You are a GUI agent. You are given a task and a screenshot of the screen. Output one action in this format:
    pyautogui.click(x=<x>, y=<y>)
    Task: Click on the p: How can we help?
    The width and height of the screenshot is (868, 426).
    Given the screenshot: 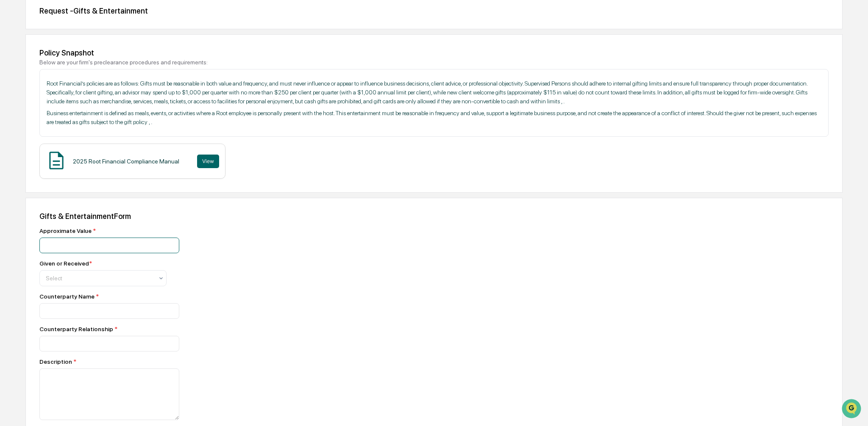 What is the action you would take?
    pyautogui.click(x=81, y=24)
    